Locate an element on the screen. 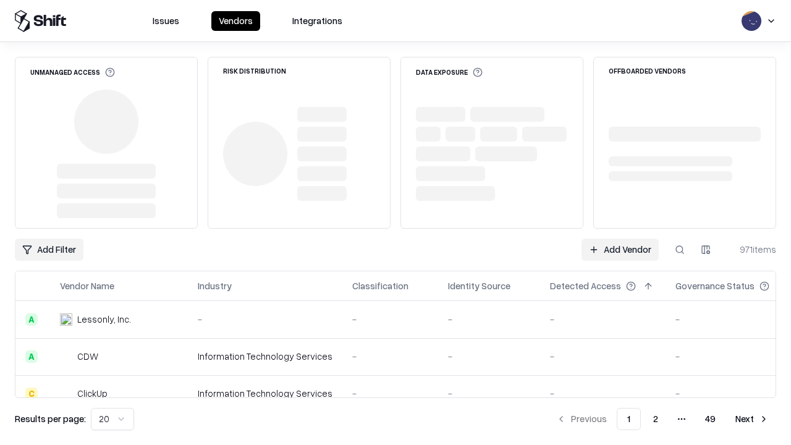  button: Vendors is located at coordinates (236, 21).